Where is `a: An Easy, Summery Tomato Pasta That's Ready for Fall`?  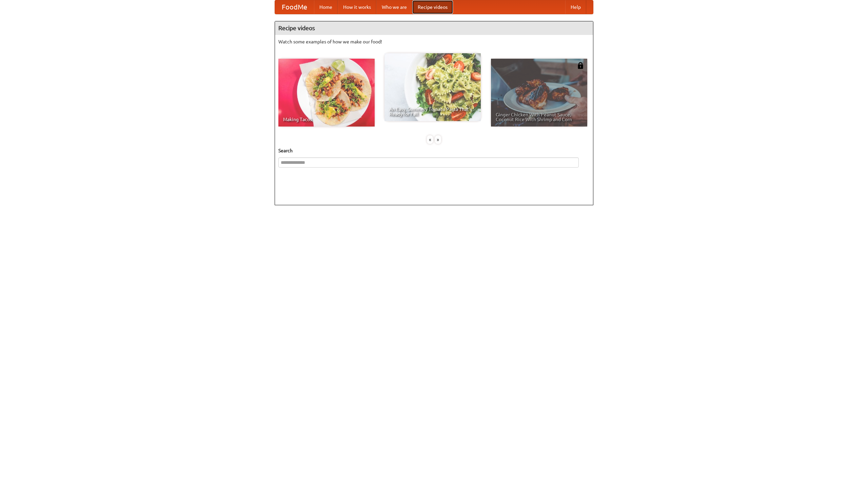
a: An Easy, Summery Tomato Pasta That's Ready for Fall is located at coordinates (433, 87).